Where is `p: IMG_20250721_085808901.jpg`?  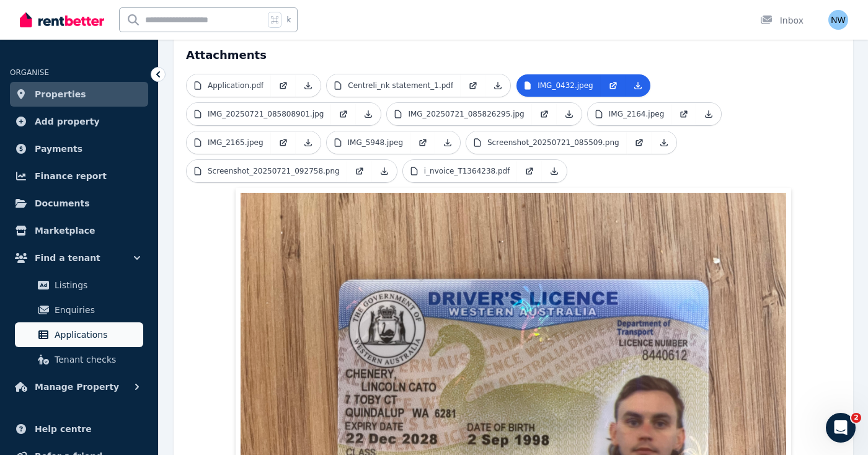 p: IMG_20250721_085808901.jpg is located at coordinates (266, 114).